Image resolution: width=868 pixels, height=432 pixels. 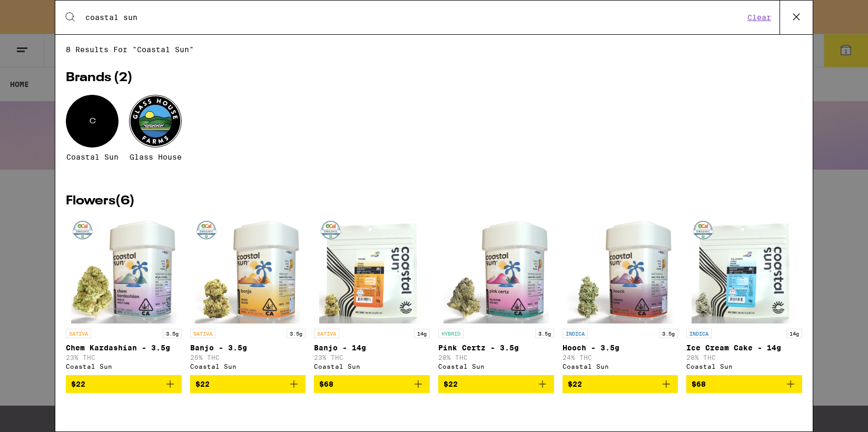 What do you see at coordinates (434, 78) in the screenshot?
I see `h2: Brands ( 2 )` at bounding box center [434, 78].